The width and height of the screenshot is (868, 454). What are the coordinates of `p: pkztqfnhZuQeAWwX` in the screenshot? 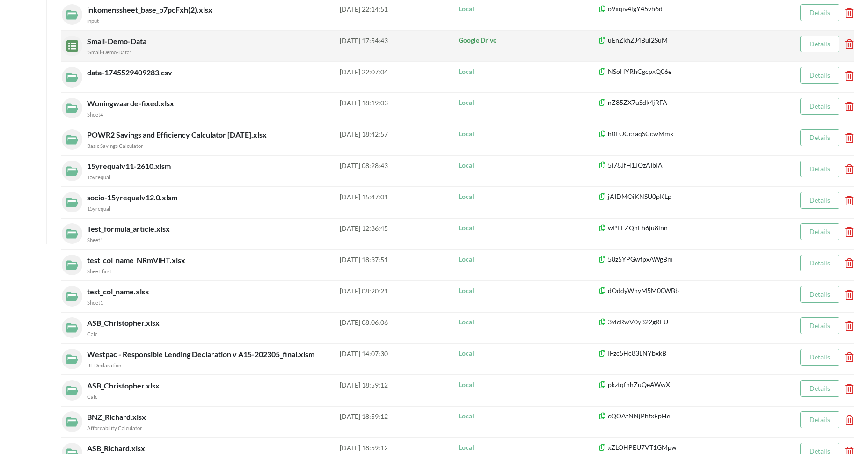 It's located at (685, 385).